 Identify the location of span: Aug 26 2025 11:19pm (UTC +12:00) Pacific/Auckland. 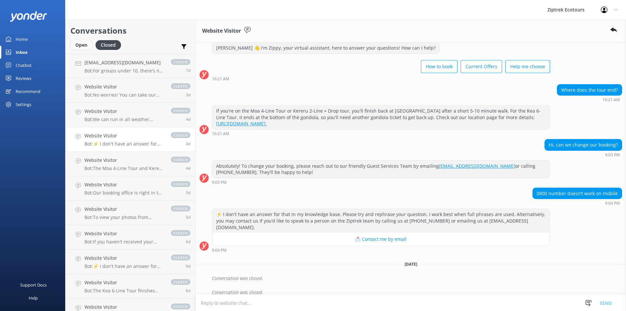
(188, 192).